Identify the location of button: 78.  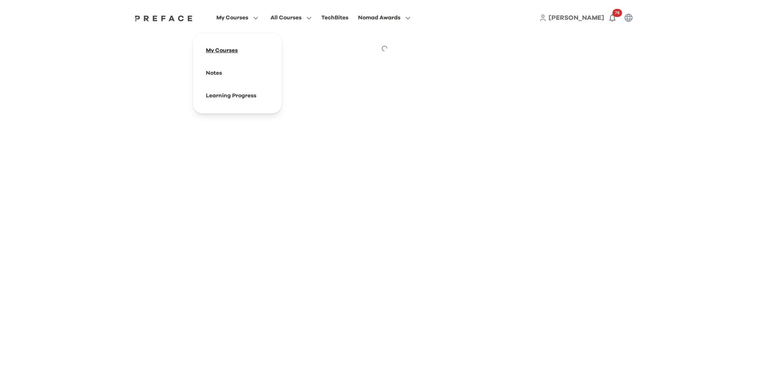
(612, 18).